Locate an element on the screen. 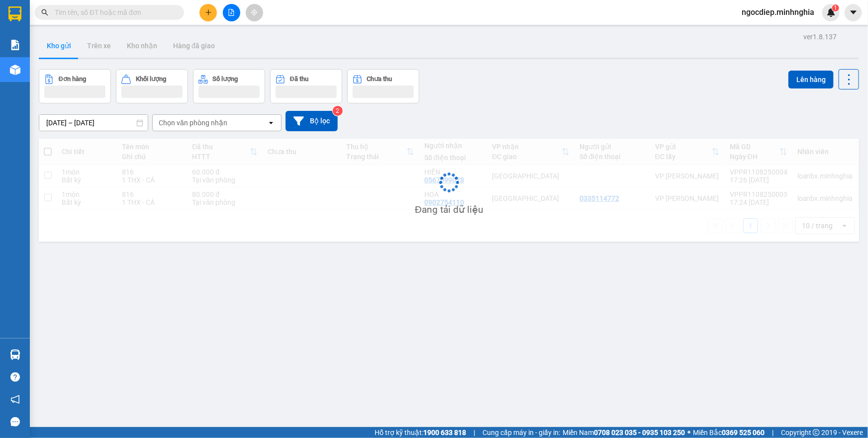 Image resolution: width=868 pixels, height=438 pixels. span: Miền Nam is located at coordinates (624, 432).